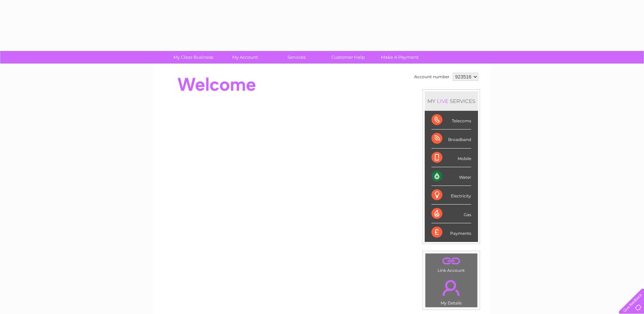 Image resolution: width=644 pixels, height=314 pixels. I want to click on a: Customer Help, so click(348, 57).